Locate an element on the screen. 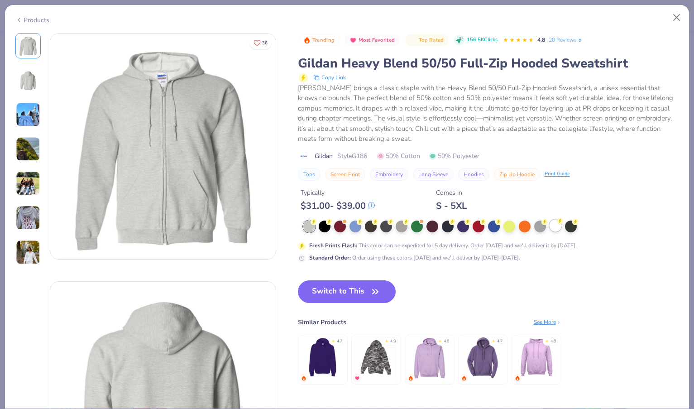 This screenshot has width=694, height=409. div: $ 31.00 - $ 39.00 is located at coordinates (338, 205).